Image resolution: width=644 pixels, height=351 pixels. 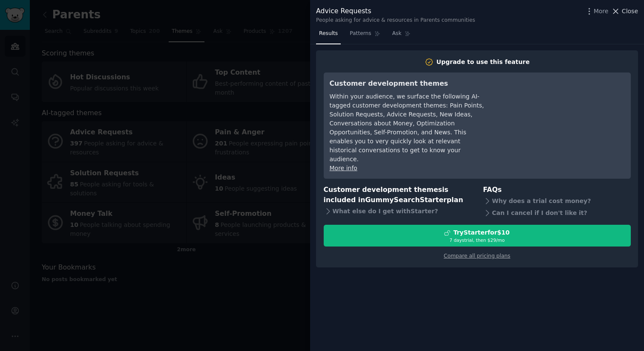 What do you see at coordinates (557, 213) in the screenshot?
I see `div: Can I cancel if I don't like it?` at bounding box center [557, 213].